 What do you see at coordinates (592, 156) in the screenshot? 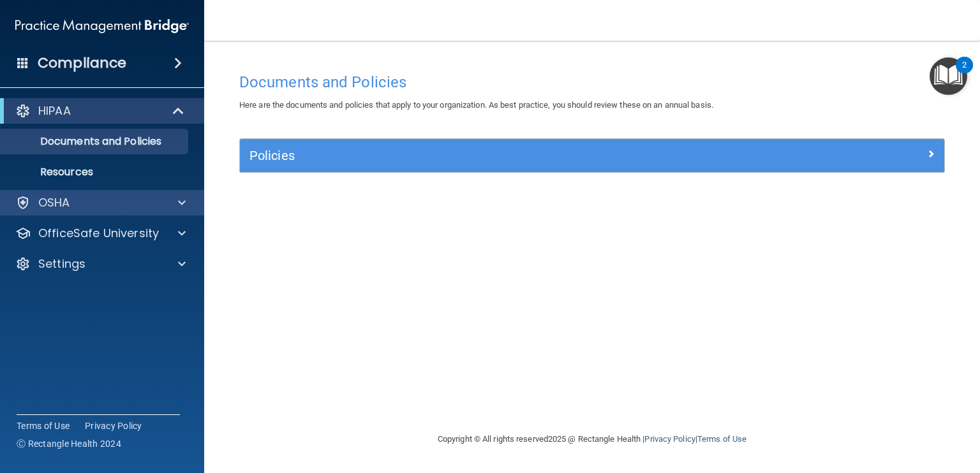
I see `a: Policies` at bounding box center [592, 156].